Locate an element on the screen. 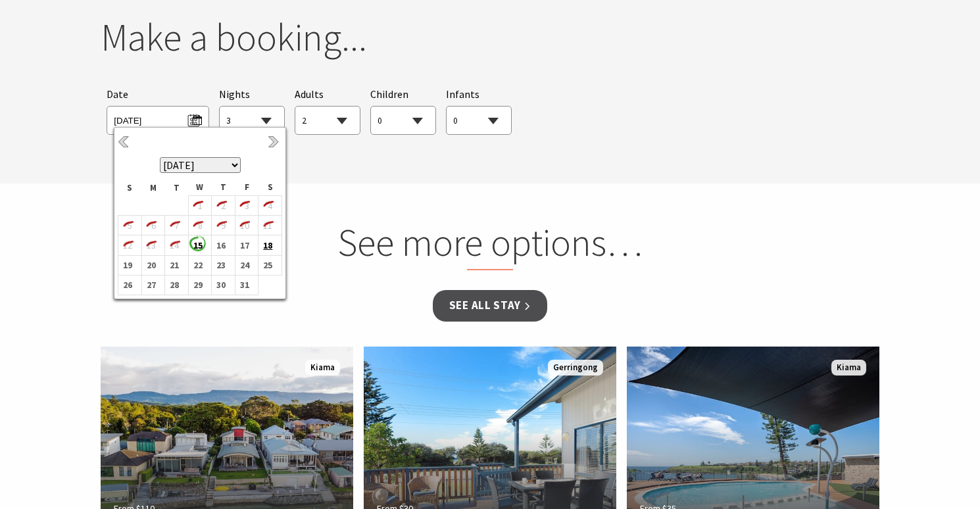  span: Date is located at coordinates (117, 94).